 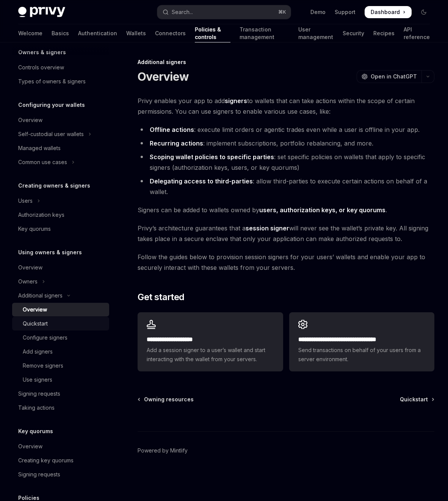 I want to click on a: Wallets, so click(x=136, y=33).